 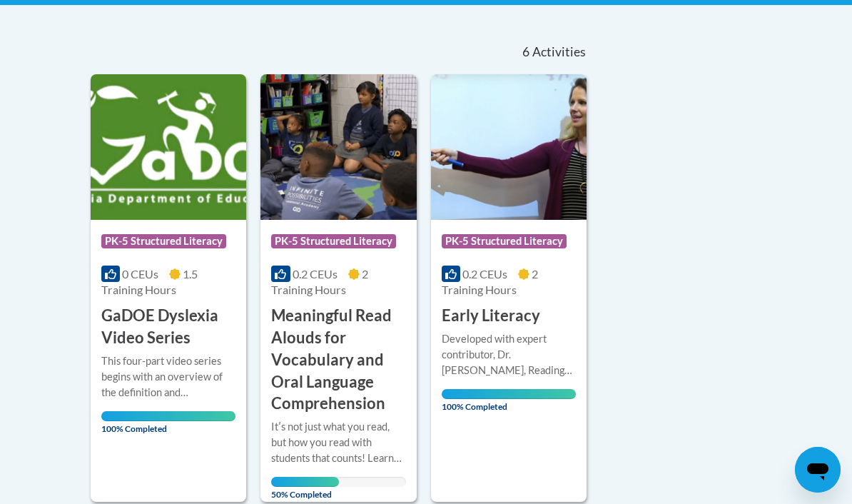 I want to click on div: Itʹs not just what you read, but how you read with students that counts! Learn how you can make y..., so click(x=339, y=442).